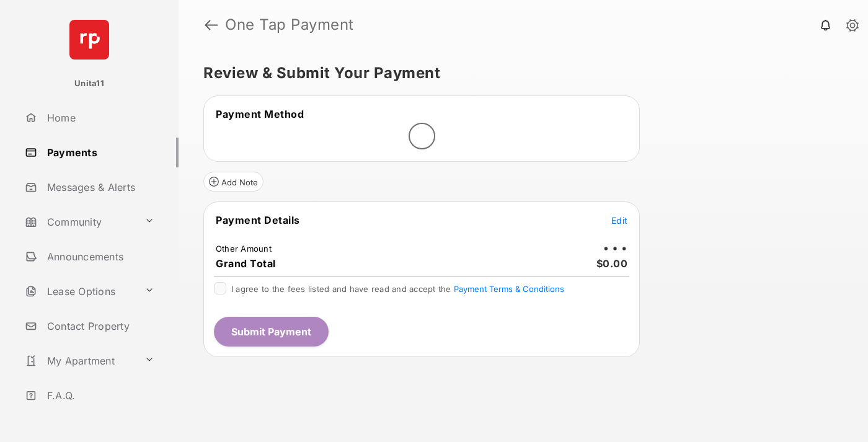 The image size is (868, 442). I want to click on a: My Apartment, so click(79, 361).